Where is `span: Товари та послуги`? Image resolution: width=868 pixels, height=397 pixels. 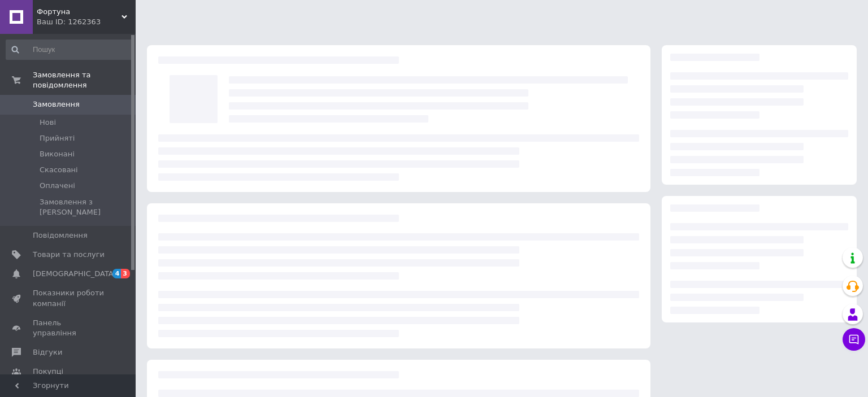
span: Товари та послуги is located at coordinates (69, 255).